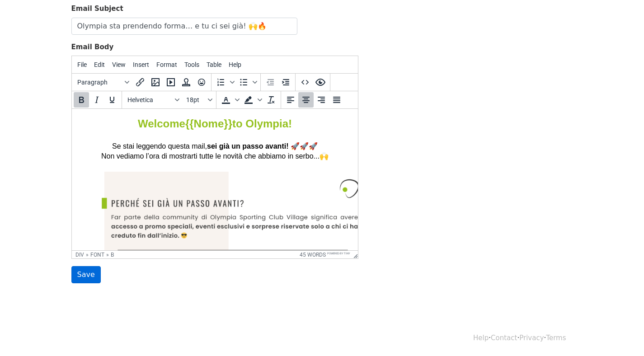 The width and height of the screenshot is (644, 356). Describe the element at coordinates (339, 252) in the screenshot. I see `a: Powered by Tiny` at that location.